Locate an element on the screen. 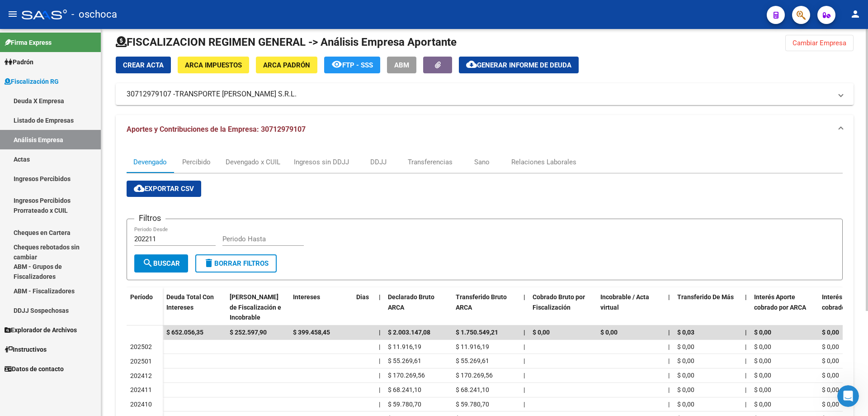 The width and height of the screenshot is (868, 416). datatable-header-cell: Declarado Bruto ARCA is located at coordinates (418, 307).